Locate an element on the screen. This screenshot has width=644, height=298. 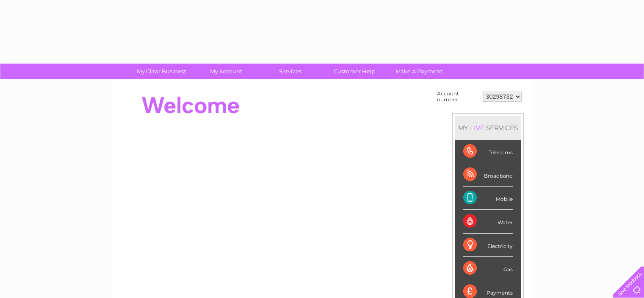
a: Make A Payment is located at coordinates (419, 71).